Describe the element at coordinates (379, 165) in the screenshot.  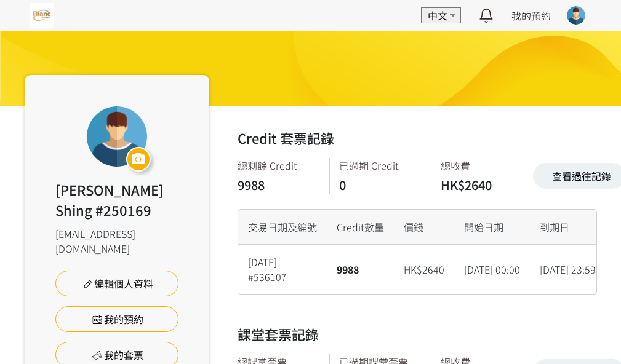
I see `div: 已過期 Credit` at that location.